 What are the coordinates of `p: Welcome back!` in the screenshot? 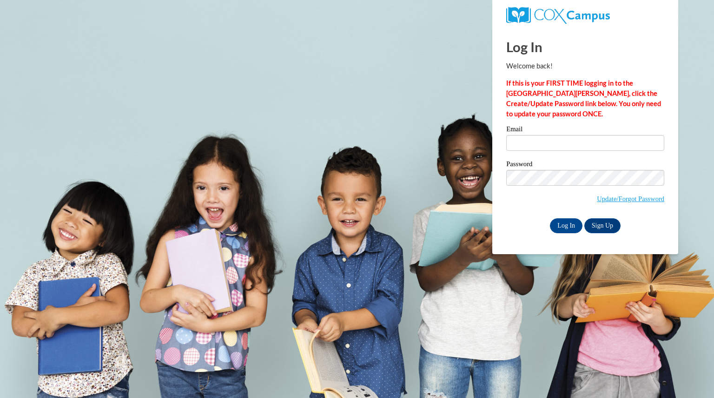 It's located at (586, 66).